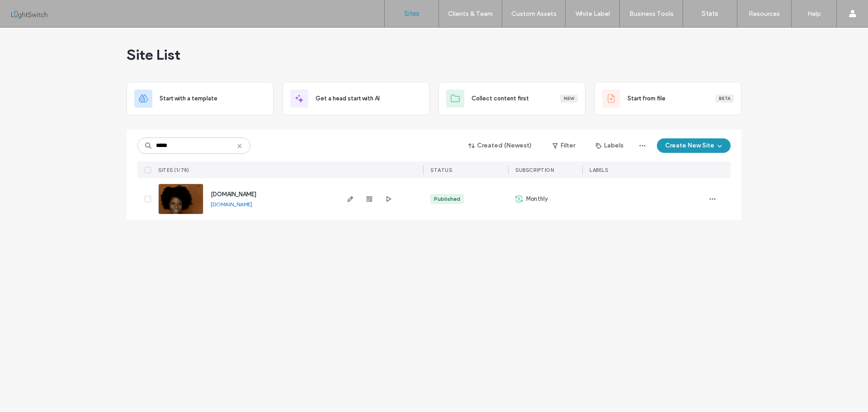  I want to click on div: Get a head start with AI, so click(356, 99).